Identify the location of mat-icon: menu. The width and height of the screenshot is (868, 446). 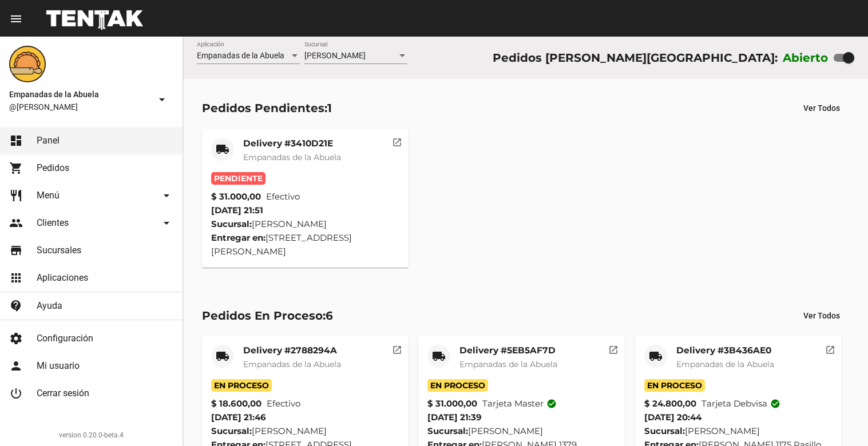
(16, 19).